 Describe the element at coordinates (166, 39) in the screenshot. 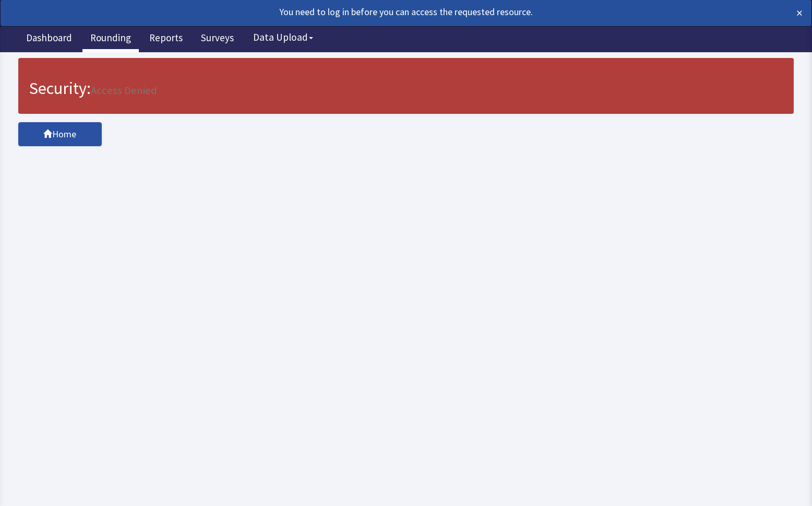

I see `a: Reports` at that location.